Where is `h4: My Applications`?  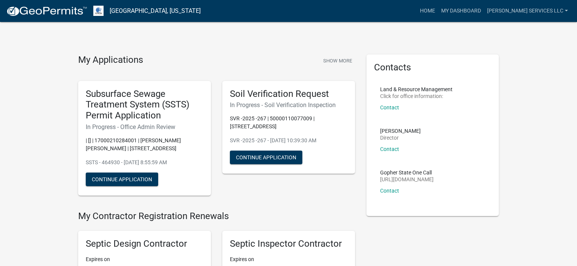
h4: My Applications is located at coordinates (110, 60).